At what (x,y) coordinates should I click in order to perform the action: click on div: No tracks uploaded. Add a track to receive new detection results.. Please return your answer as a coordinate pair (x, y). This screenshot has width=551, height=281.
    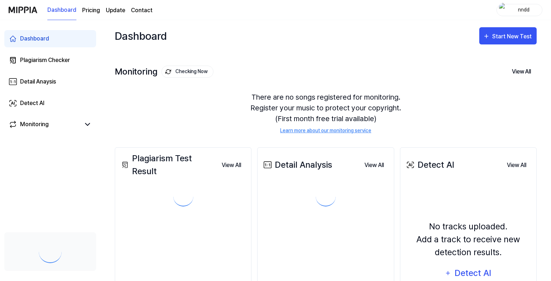
    Looking at the image, I should click on (468, 240).